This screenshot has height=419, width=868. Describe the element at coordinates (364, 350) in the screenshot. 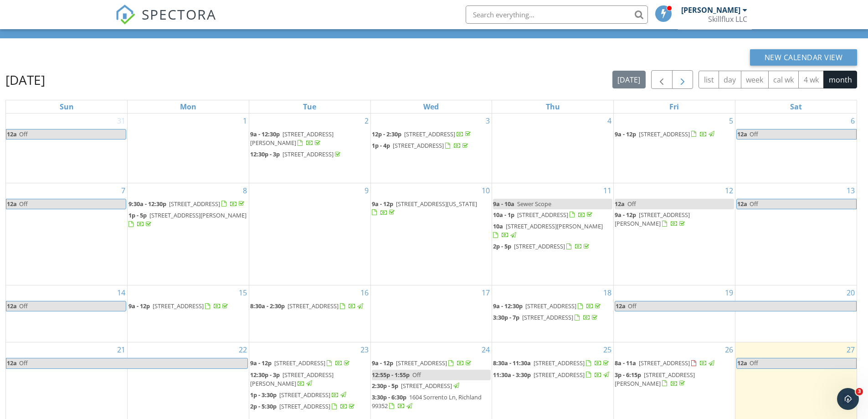

I see `a: Go to September 23, 2025` at that location.